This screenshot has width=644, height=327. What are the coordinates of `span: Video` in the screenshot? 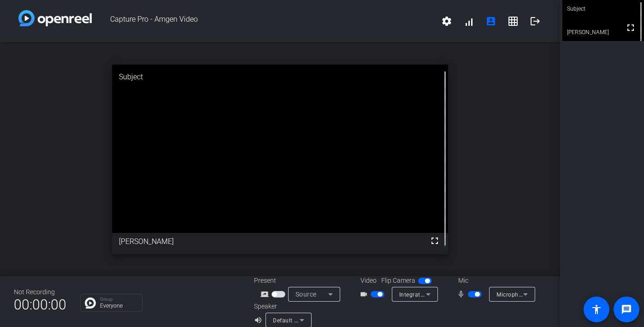 It's located at (369, 281).